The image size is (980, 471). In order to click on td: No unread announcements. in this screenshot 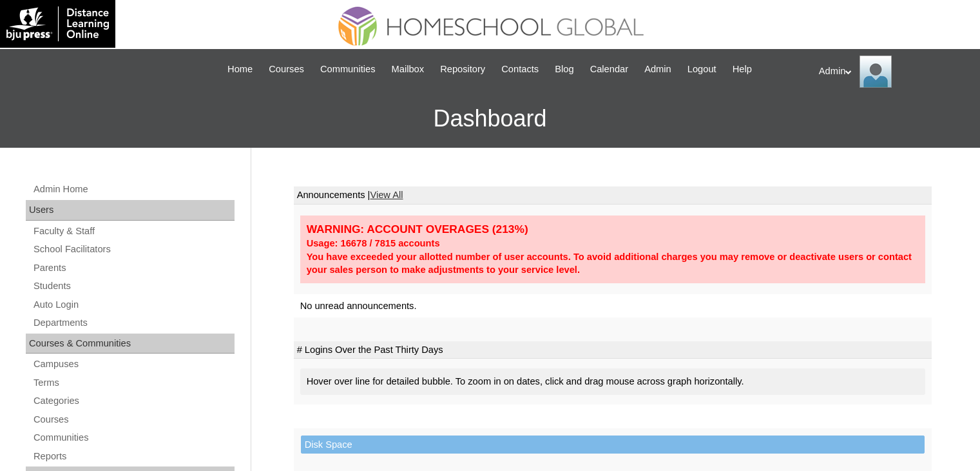, I will do `click(613, 306)`.